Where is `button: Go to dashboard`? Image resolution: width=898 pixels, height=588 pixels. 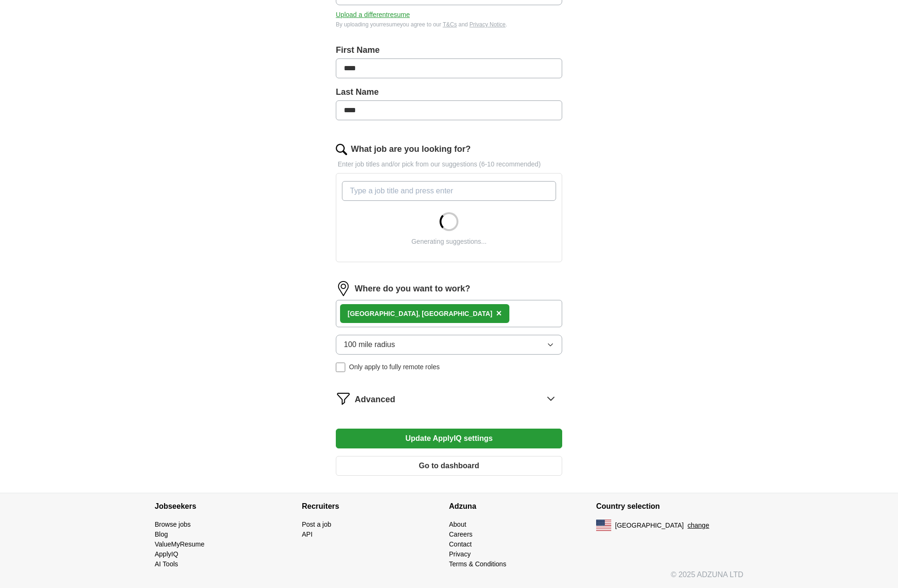 button: Go to dashboard is located at coordinates (449, 466).